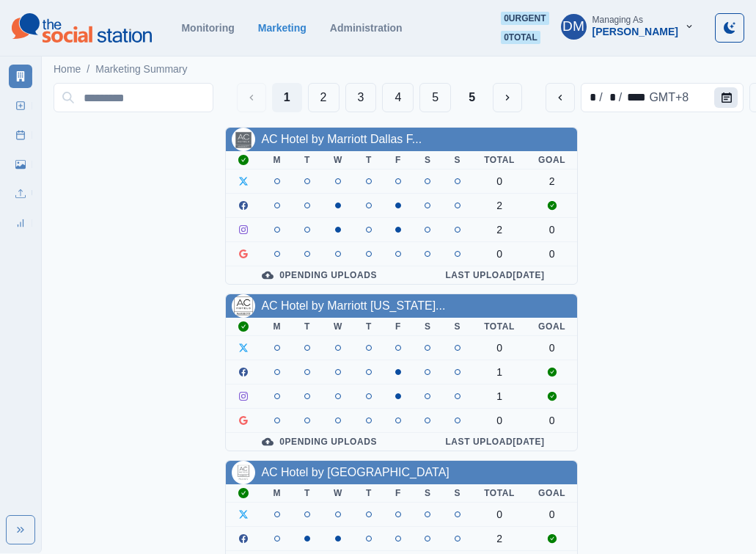 The height and width of the screenshot is (554, 756). Describe the element at coordinates (20, 223) in the screenshot. I see `a: Review Summary` at that location.